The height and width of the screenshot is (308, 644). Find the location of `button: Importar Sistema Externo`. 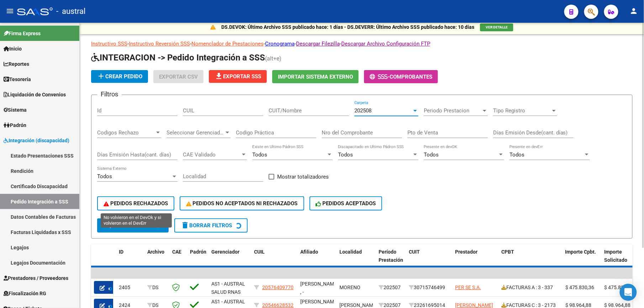

button: Importar Sistema Externo is located at coordinates (315, 76).